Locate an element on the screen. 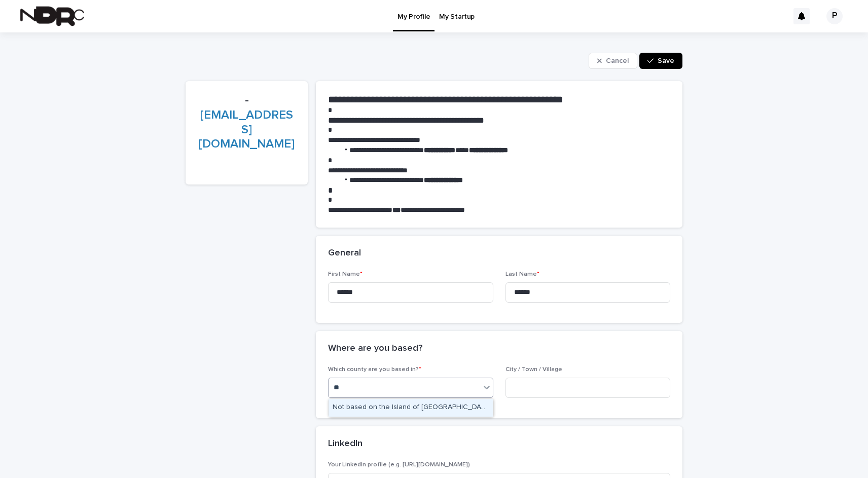  img: fPh53EbzTSOZ76wyQ5GQ is located at coordinates (52, 16).